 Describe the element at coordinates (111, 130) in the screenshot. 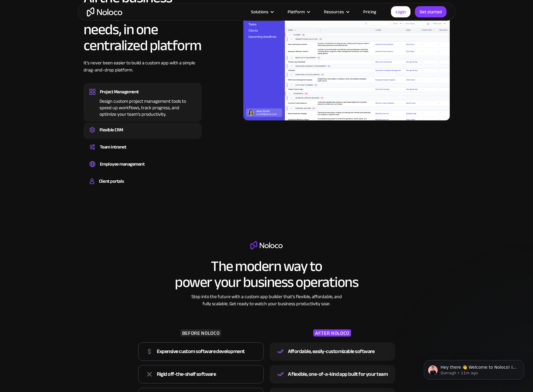

I see `div: Flexible CRM` at that location.